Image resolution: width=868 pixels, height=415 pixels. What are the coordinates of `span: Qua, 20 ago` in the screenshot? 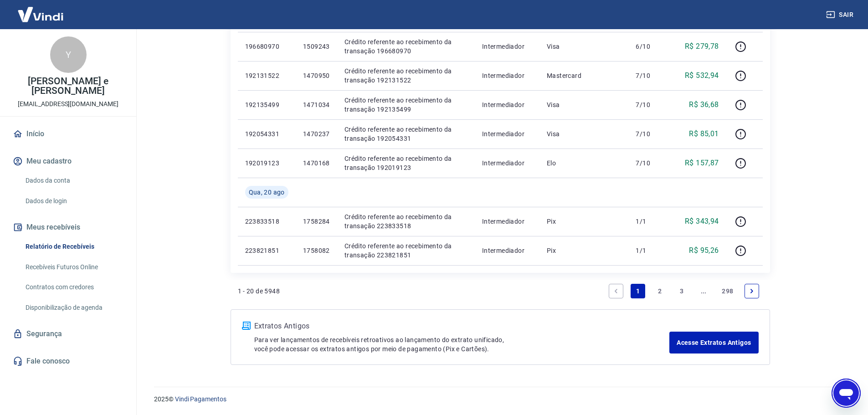 It's located at (266, 192).